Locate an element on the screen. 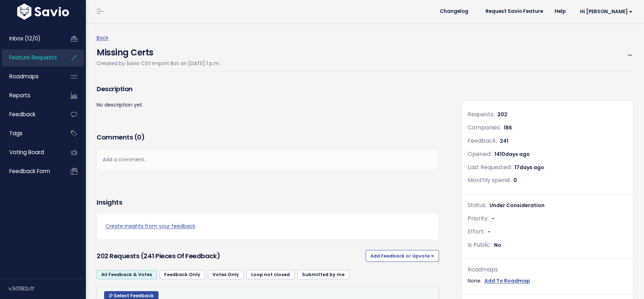  a: Inbox (12/0) is located at coordinates (31, 38).